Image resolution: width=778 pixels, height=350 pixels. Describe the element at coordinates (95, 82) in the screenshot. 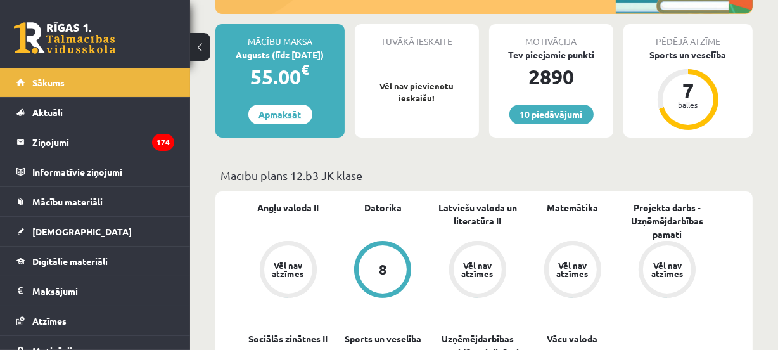

I see `a: Sākums` at that location.